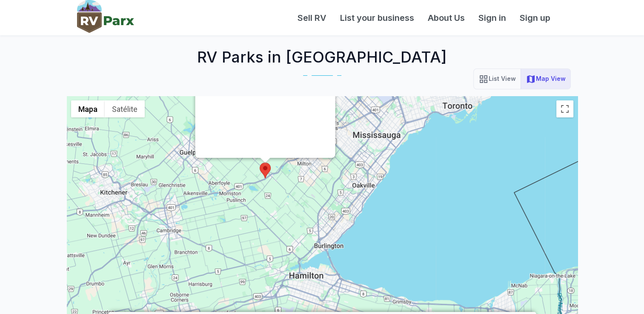 Image resolution: width=644 pixels, height=314 pixels. I want to click on a: About Us, so click(446, 18).